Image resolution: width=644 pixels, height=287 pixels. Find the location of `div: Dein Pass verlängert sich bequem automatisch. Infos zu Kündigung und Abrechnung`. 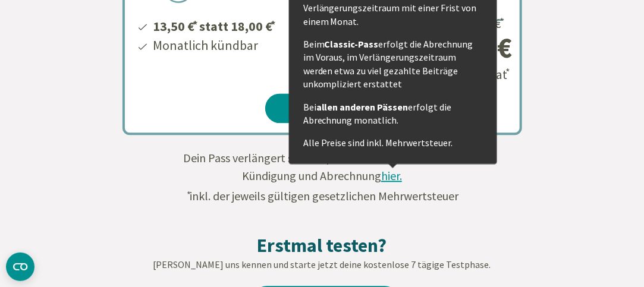

div: Dein Pass verlängert sich bequem automatisch. Infos zu Kündigung und Abrechnung is located at coordinates (322, 177).